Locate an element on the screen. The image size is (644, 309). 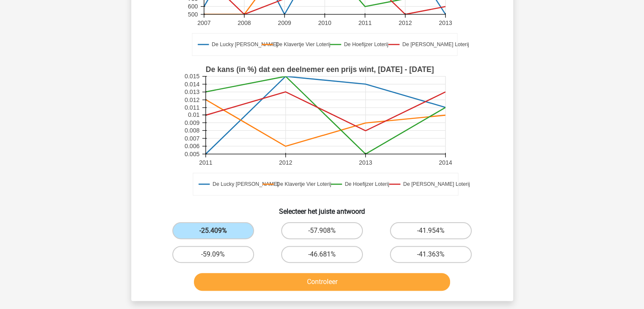
text: 2010 is located at coordinates (324, 23).